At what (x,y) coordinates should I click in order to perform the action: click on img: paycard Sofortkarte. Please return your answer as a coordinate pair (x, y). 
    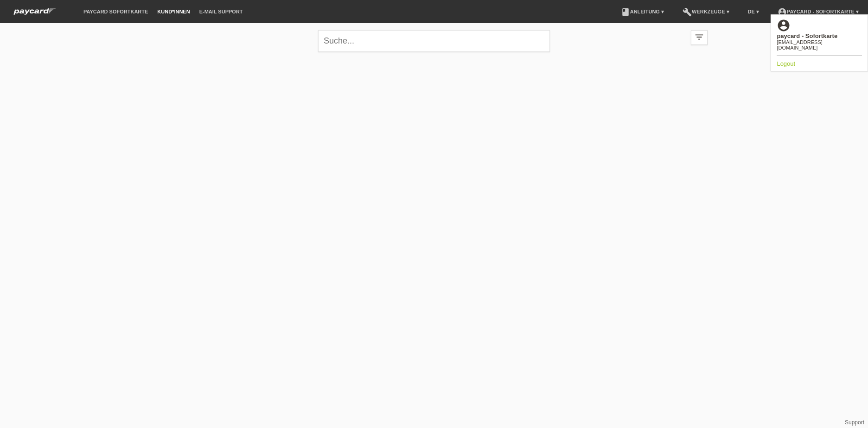
    Looking at the image, I should click on (34, 11).